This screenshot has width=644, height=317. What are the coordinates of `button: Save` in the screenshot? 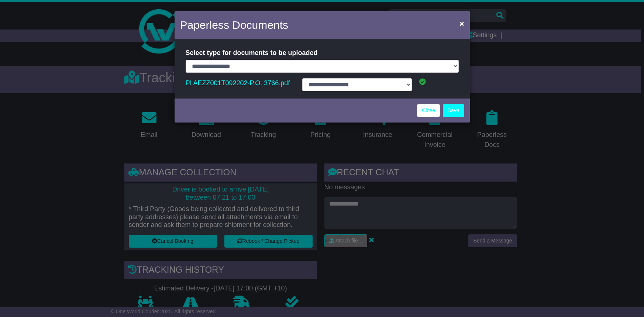 It's located at (453, 110).